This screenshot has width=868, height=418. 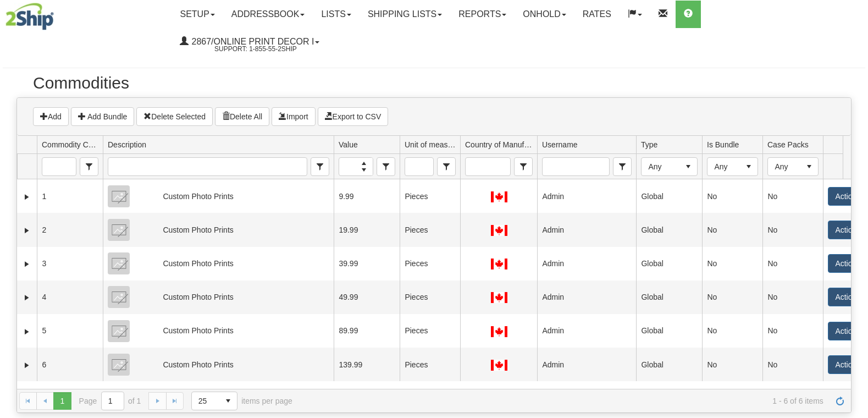 I want to click on a: Rates, so click(x=597, y=14).